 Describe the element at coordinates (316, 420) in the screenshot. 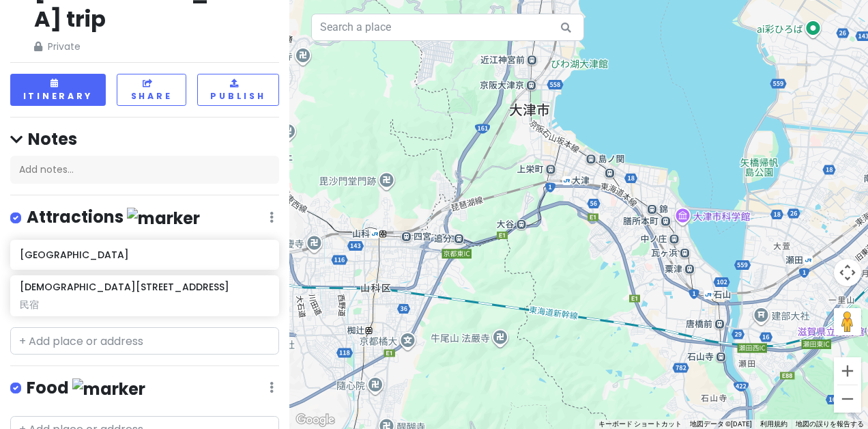

I see `img: Google` at that location.